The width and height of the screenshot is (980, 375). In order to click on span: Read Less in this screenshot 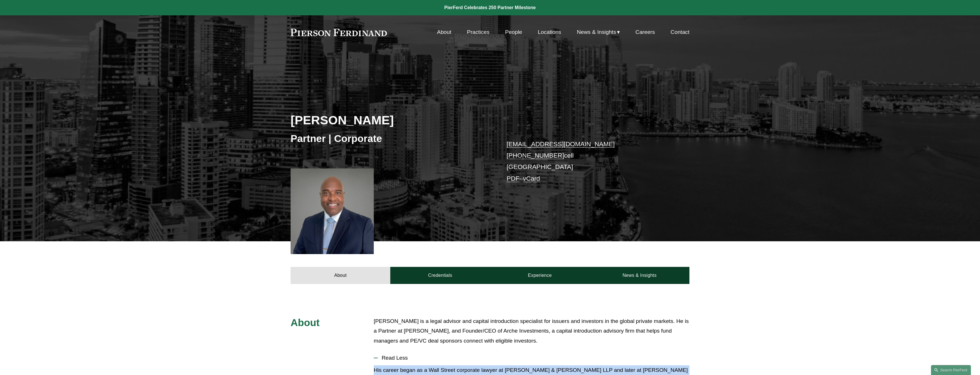, I will do `click(534, 358)`.